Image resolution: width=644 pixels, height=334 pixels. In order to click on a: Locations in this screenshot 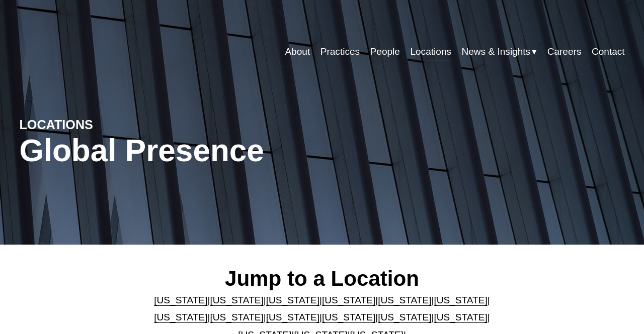, I will do `click(431, 52)`.